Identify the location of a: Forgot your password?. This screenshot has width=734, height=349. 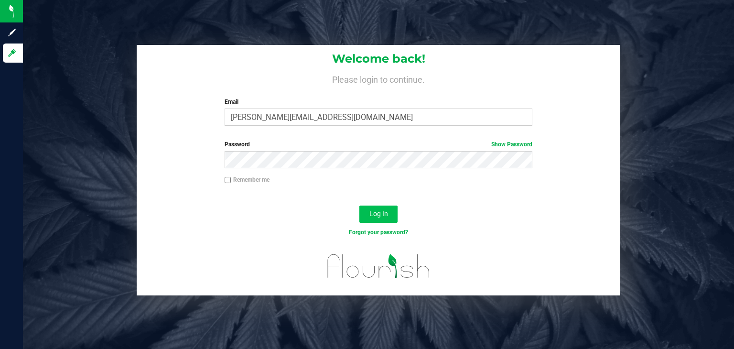
(378, 232).